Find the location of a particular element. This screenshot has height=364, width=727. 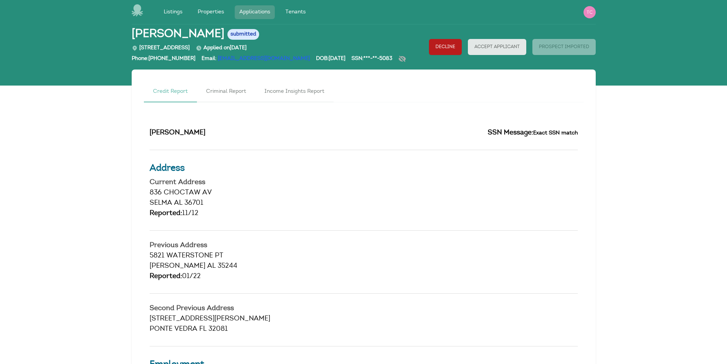

h3: Address is located at coordinates (364, 168).